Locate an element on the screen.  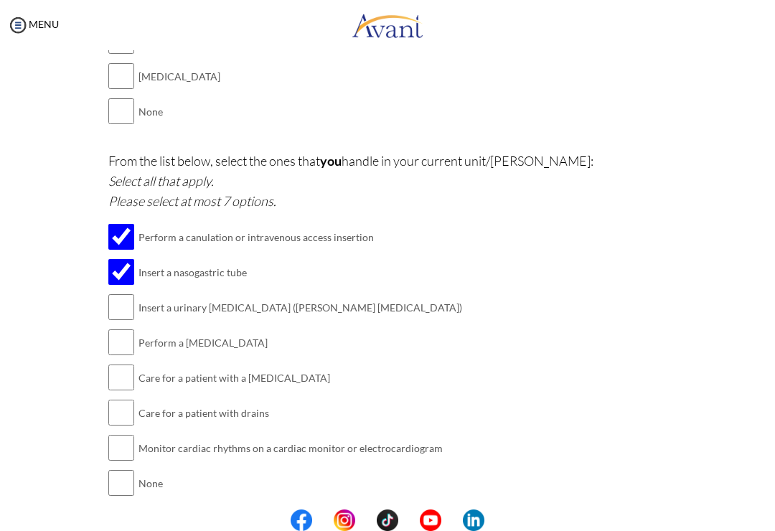
a: MENU is located at coordinates (33, 24).